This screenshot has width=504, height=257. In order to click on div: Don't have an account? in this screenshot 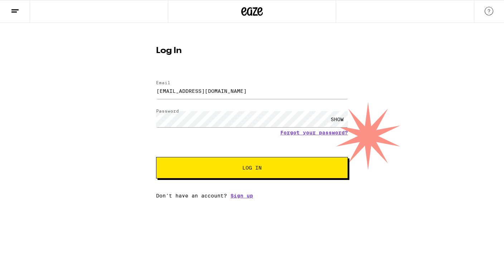, I will do `click(252, 196)`.